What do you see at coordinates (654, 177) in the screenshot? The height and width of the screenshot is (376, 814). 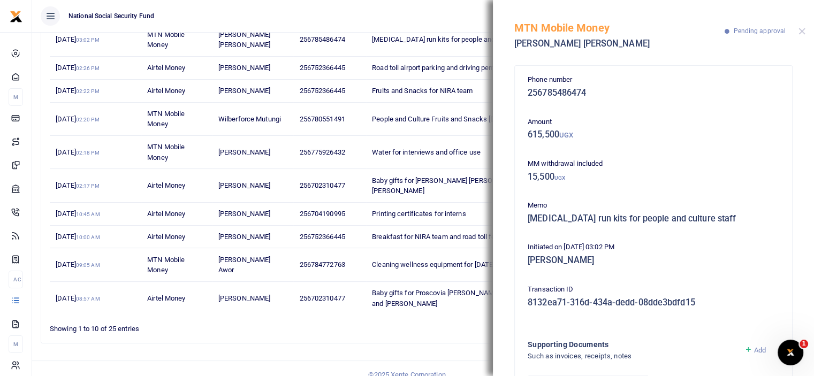 I see `h5: 15,500` at bounding box center [654, 177].